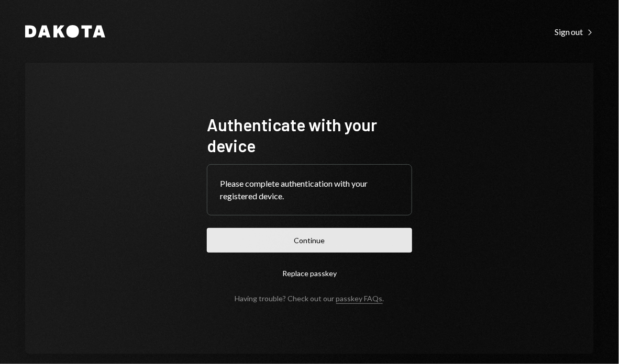 The width and height of the screenshot is (619, 364). Describe the element at coordinates (574, 32) in the screenshot. I see `div: Sign out` at that location.